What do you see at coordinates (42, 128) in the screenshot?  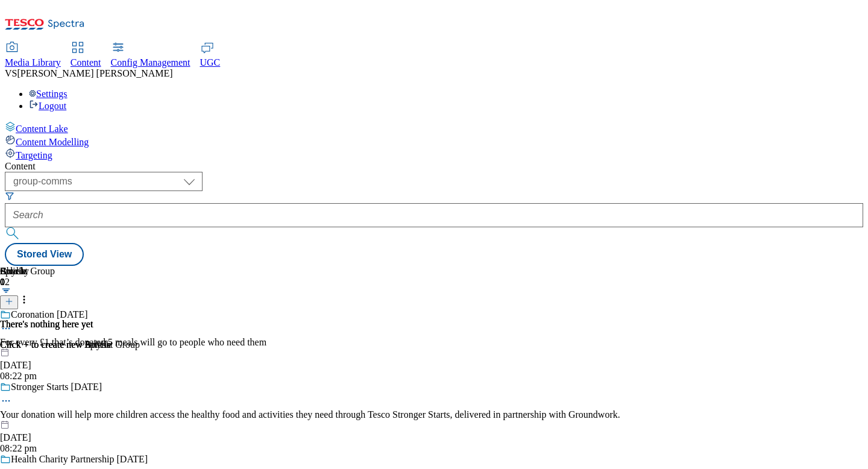 I see `span: Content Lake` at bounding box center [42, 128].